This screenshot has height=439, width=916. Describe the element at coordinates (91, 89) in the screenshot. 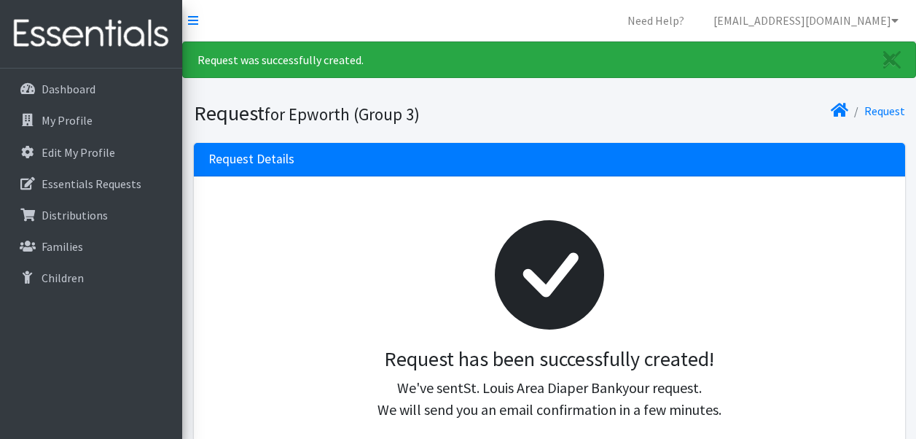

I see `a: Dashboard` at that location.